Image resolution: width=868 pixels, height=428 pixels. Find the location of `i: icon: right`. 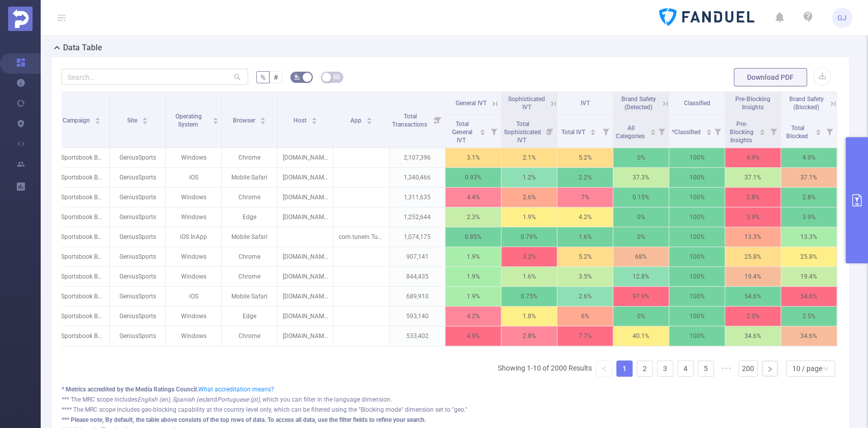

i: icon: right is located at coordinates (770, 369).